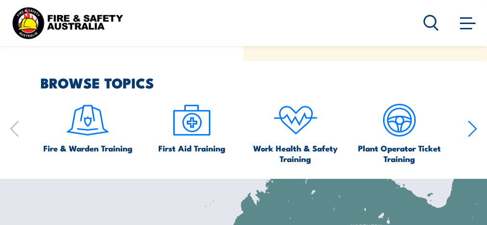  What do you see at coordinates (399, 131) in the screenshot?
I see `a: Plant Operator Ticket Training` at bounding box center [399, 131].